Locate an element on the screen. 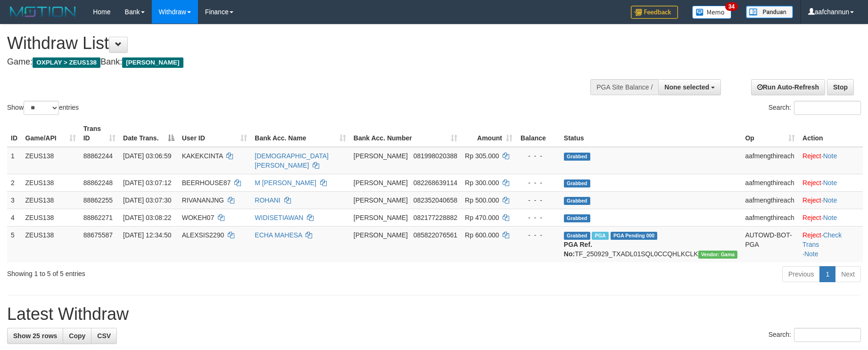 This screenshot has height=350, width=868. select: Showentries is located at coordinates (41, 108).